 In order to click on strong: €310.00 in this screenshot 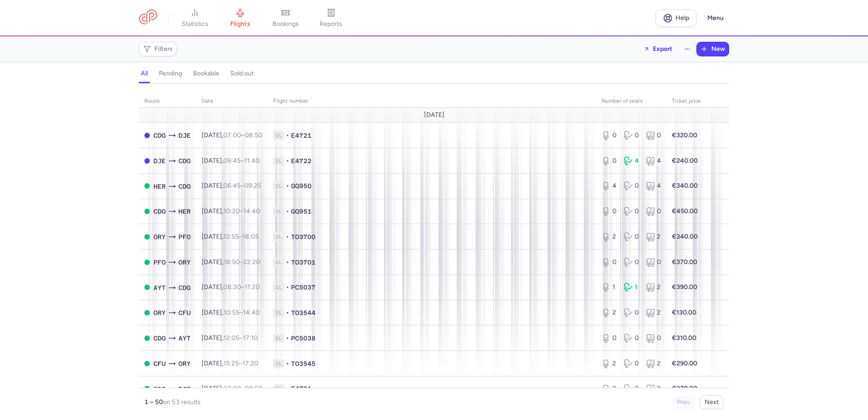, I will do `click(684, 338)`.